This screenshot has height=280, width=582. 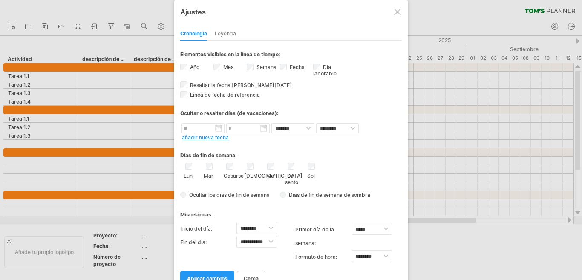 What do you see at coordinates (311, 176) in the screenshot?
I see `font: Sol` at bounding box center [311, 176].